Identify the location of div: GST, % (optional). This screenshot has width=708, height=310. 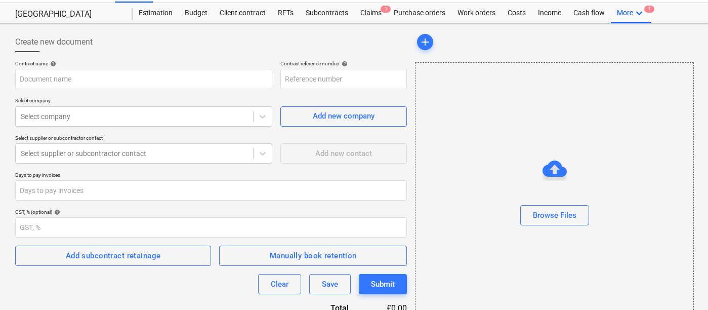
(211, 212).